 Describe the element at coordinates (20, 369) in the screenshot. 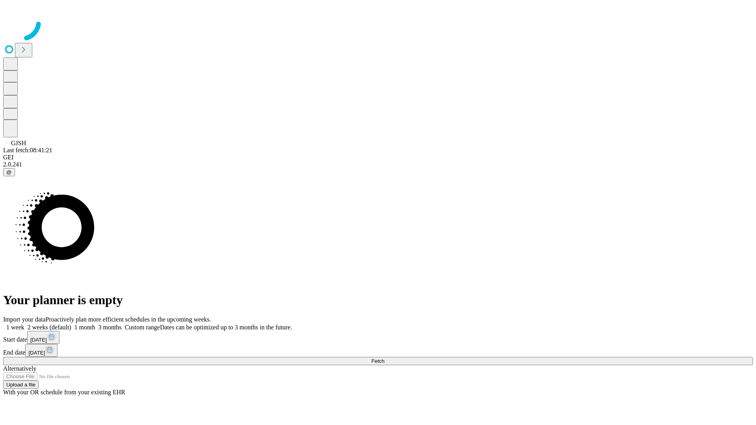

I see `span: Alternatively` at that location.